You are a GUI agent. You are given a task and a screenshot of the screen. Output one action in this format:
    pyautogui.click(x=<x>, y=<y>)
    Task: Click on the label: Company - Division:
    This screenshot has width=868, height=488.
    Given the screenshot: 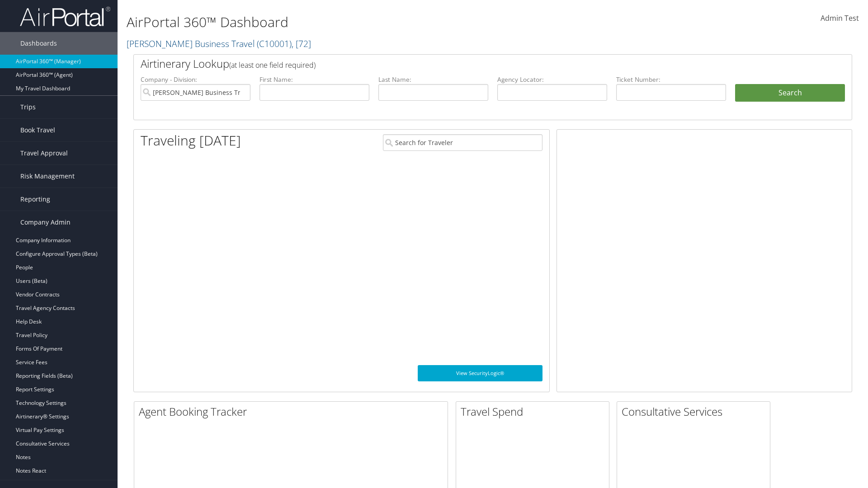 What is the action you would take?
    pyautogui.click(x=195, y=79)
    